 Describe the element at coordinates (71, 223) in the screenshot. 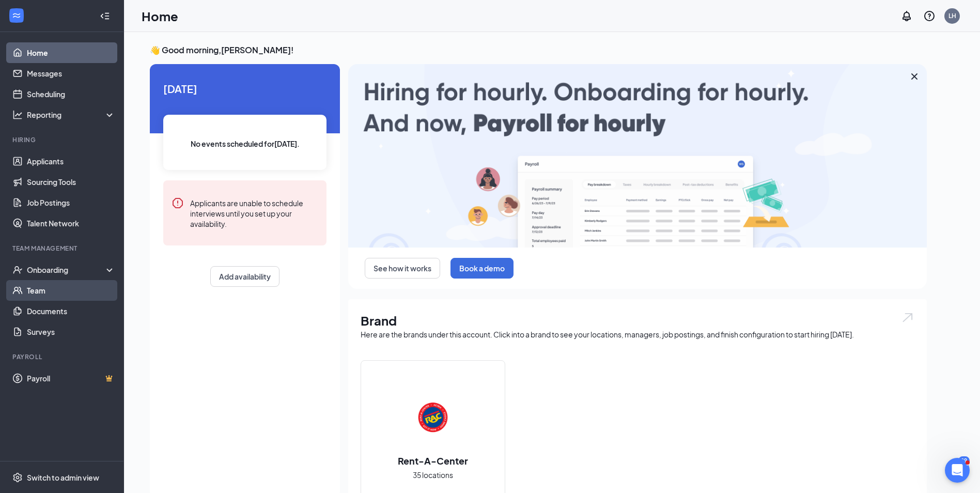

I see `a: Talent Network` at that location.